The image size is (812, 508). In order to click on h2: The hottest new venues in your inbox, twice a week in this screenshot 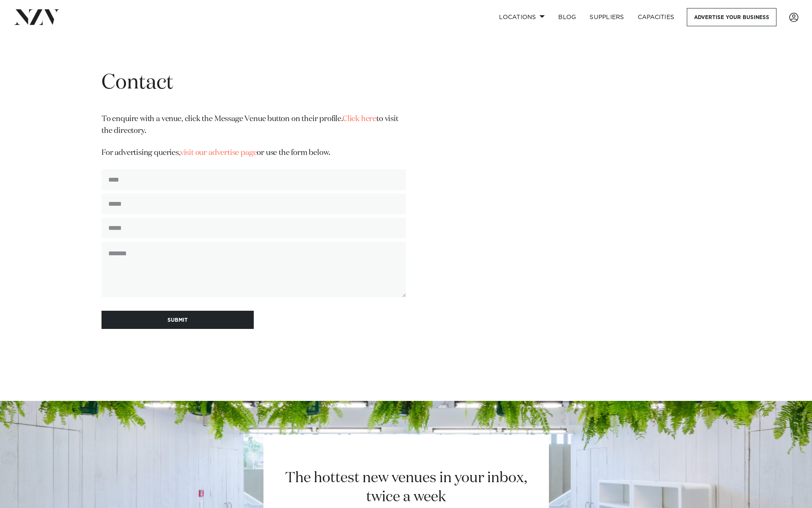, I will do `click(406, 488)`.